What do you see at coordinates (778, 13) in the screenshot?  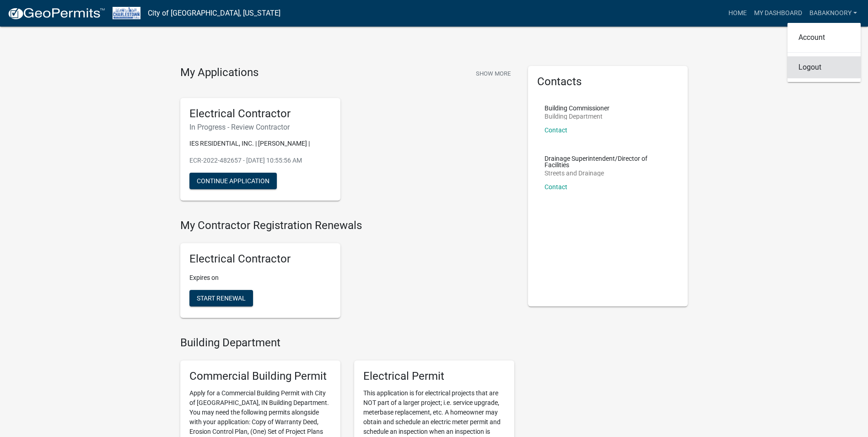 I see `a: My Dashboard` at bounding box center [778, 13].